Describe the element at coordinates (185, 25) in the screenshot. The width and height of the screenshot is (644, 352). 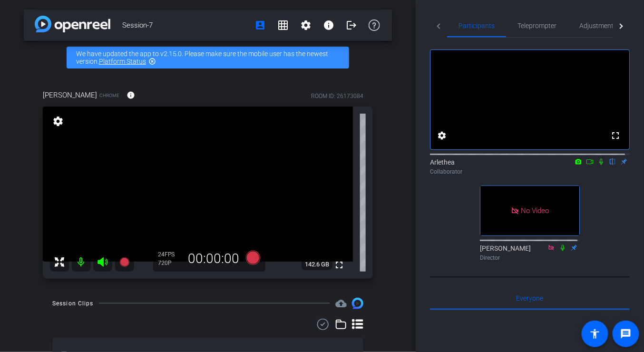
I see `span: Session-7` at that location.